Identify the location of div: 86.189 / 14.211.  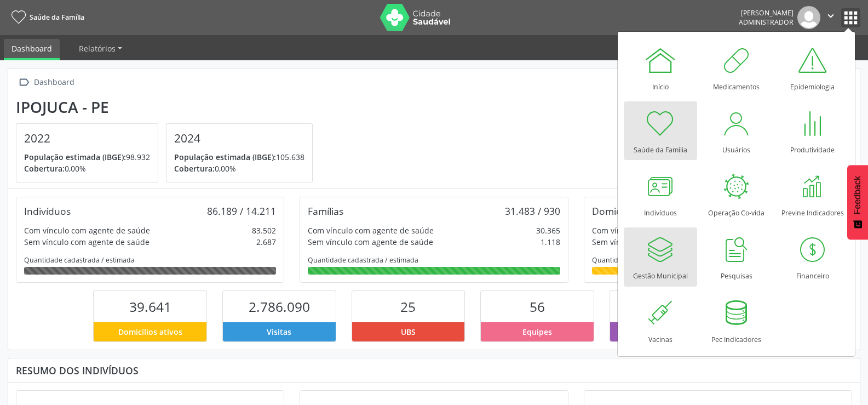
(242, 211).